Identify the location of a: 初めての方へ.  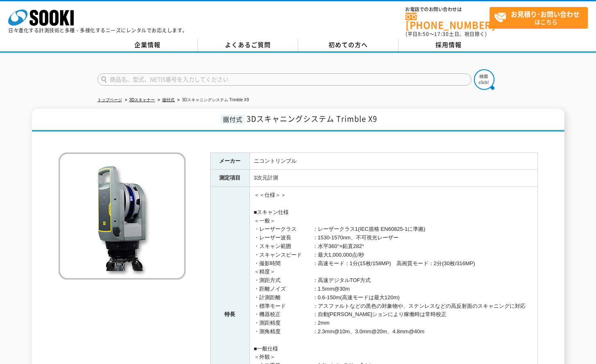
(348, 45).